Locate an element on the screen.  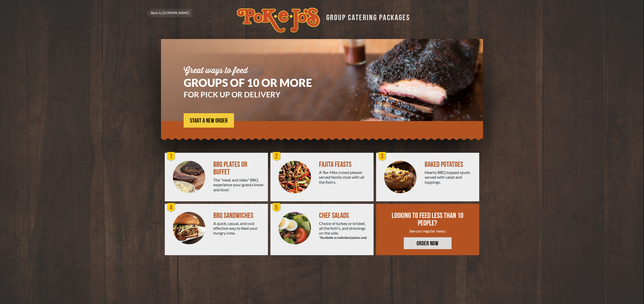
div: BBQ PLATES OR BUFFET is located at coordinates (238, 169).